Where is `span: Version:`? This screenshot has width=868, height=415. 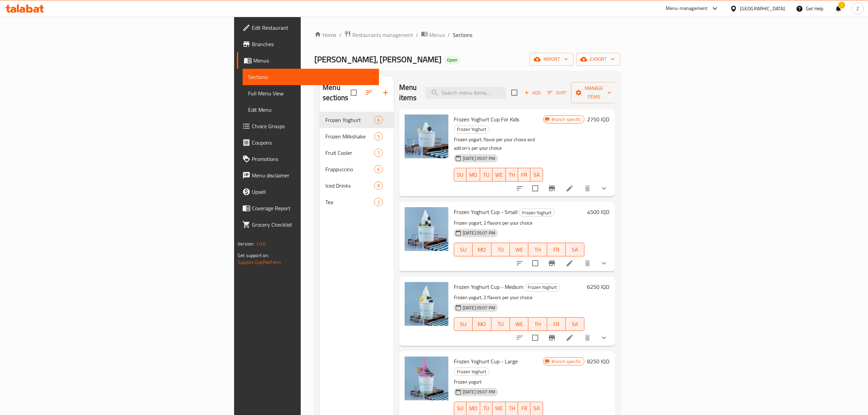 span: Version: is located at coordinates (245, 244).